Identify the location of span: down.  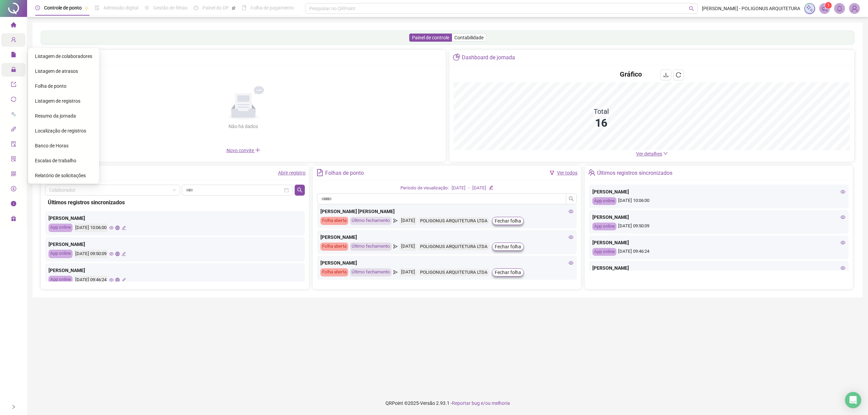
(666, 154).